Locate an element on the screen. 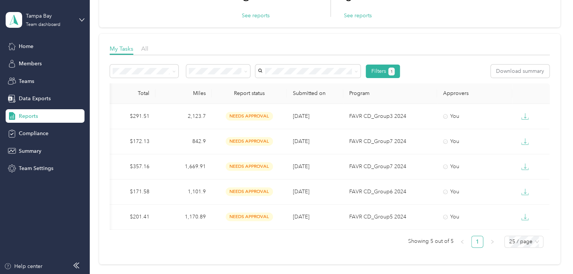  td: 842.9 is located at coordinates (183, 141).